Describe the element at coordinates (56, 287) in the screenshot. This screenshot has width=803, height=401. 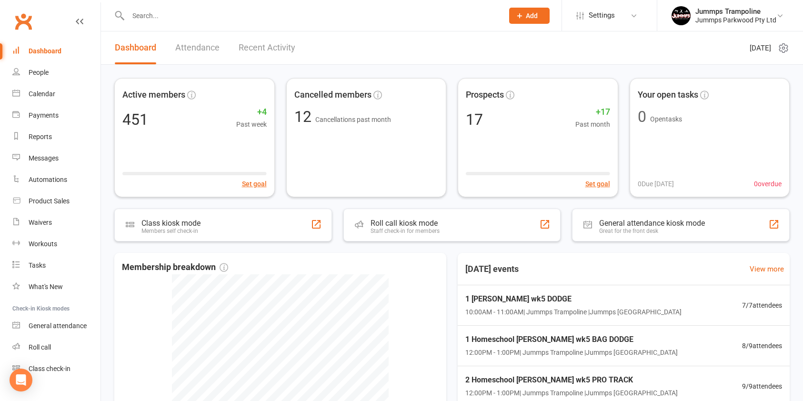
I see `a: What's New` at that location.